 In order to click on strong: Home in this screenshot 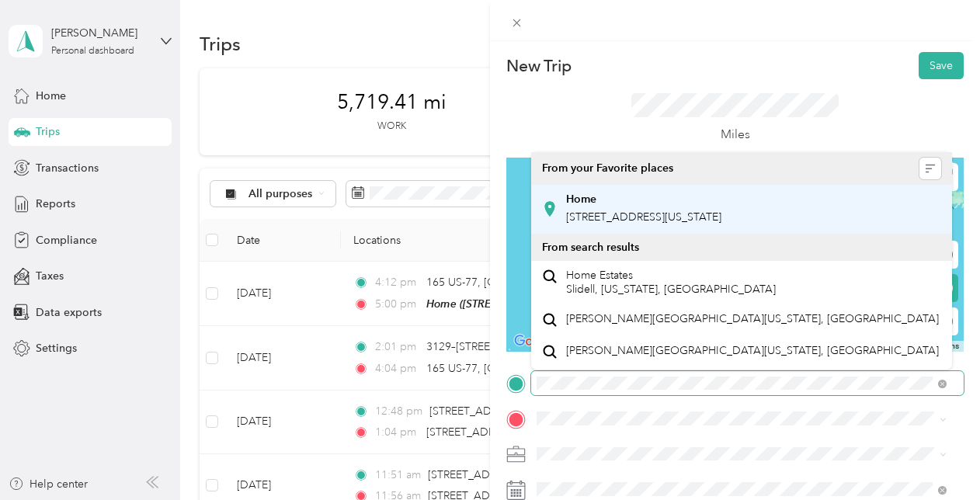, I will do `click(581, 199)`.